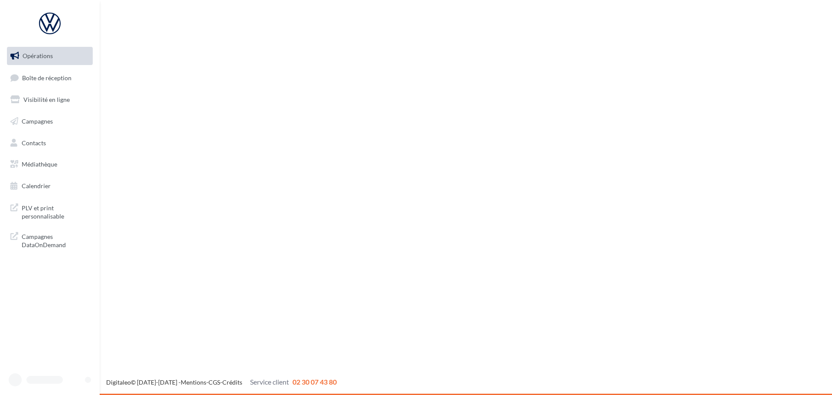 The width and height of the screenshot is (832, 395). I want to click on a: Visibilité en ligne, so click(50, 100).